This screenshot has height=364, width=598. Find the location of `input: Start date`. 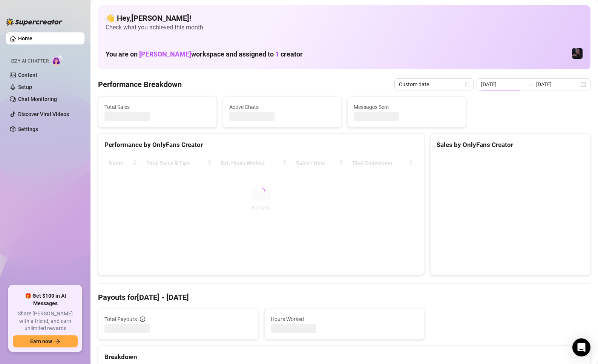

input: Start date is located at coordinates (503, 85).